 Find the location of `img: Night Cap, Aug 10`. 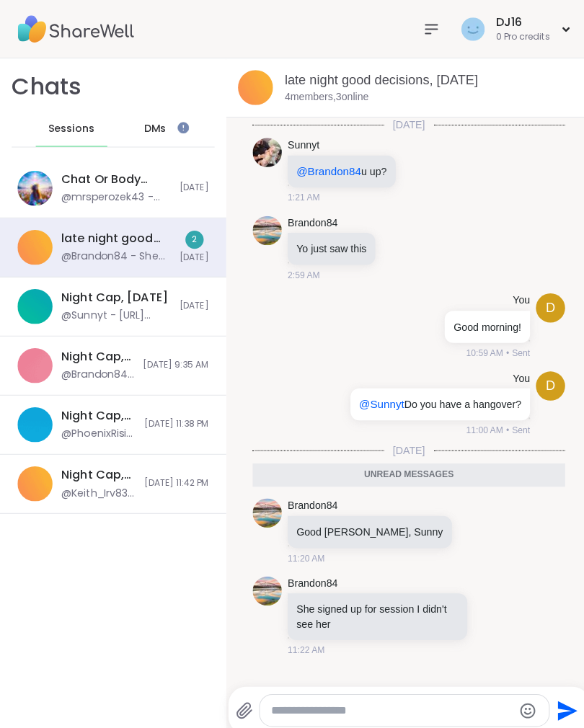

img: Night Cap, Aug 10 is located at coordinates (35, 303).